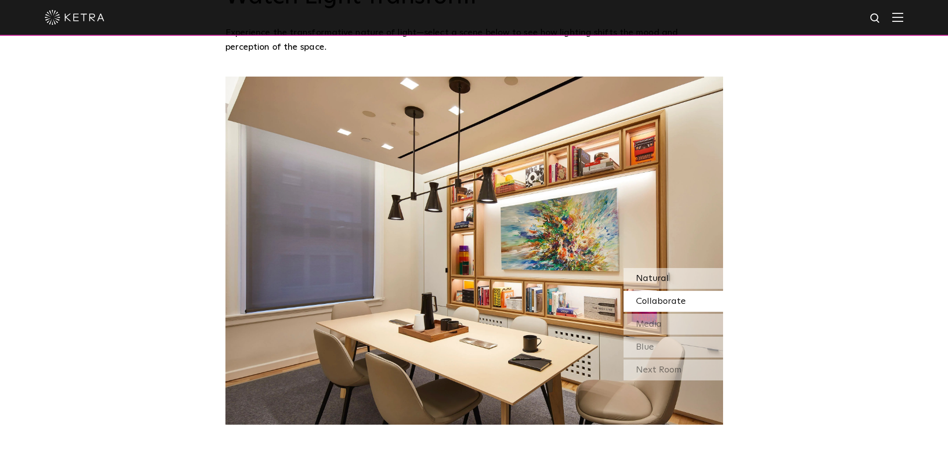 This screenshot has height=457, width=948. What do you see at coordinates (75, 17) in the screenshot?
I see `img: ketra-logo-2019-white` at bounding box center [75, 17].